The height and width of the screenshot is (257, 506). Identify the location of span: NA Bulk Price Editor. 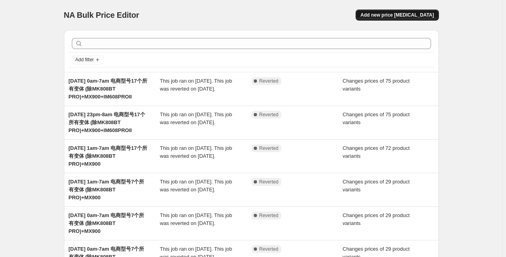
(101, 15).